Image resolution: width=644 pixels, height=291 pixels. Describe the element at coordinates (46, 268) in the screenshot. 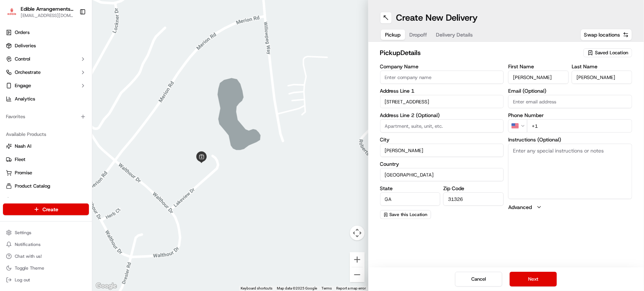

I see `button: Toggle Theme` at that location.